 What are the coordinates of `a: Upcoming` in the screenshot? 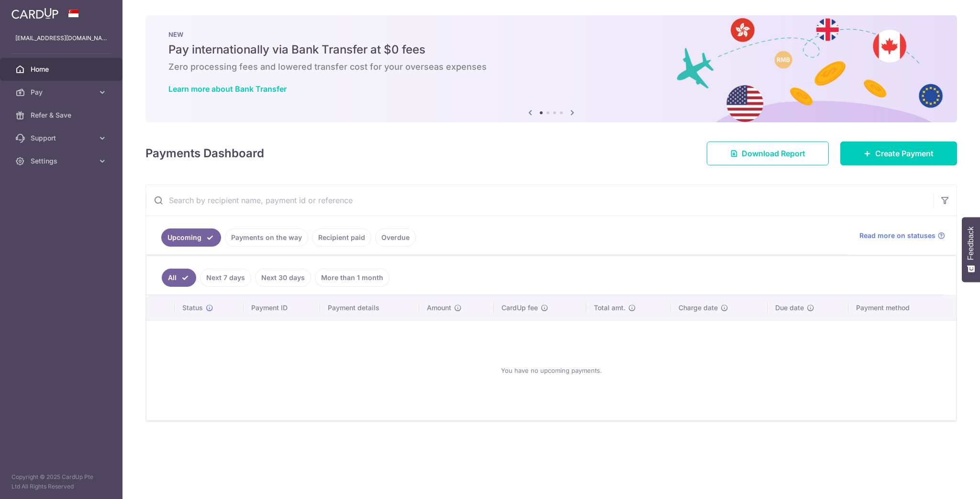 It's located at (191, 238).